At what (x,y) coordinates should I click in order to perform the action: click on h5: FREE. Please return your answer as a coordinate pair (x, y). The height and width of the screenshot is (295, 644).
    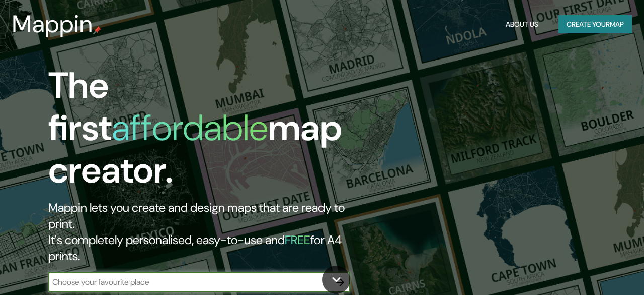
    Looking at the image, I should click on (297, 239).